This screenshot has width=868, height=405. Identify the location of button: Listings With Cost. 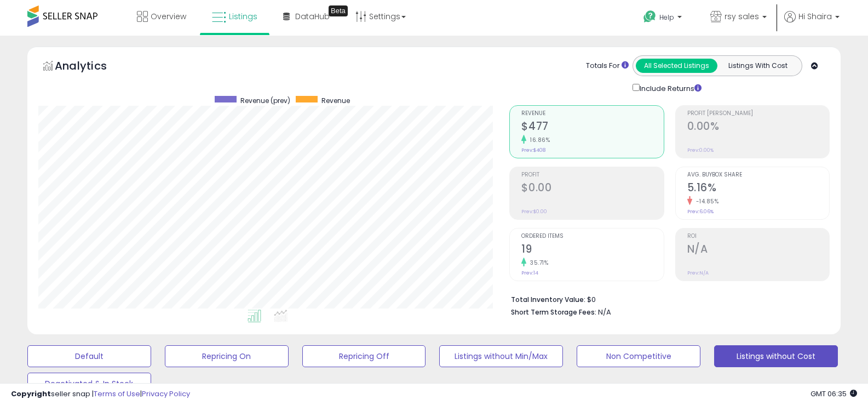
(757, 66).